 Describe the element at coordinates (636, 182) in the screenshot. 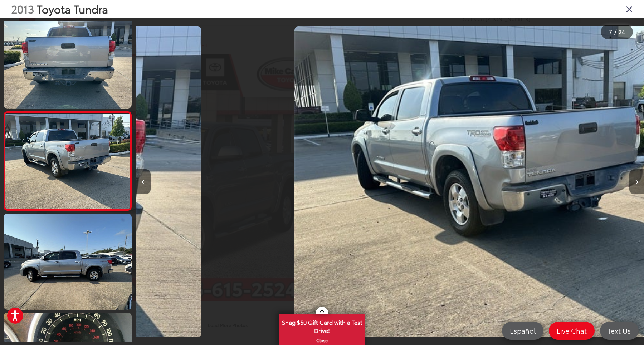

I see `button: Next image` at that location.